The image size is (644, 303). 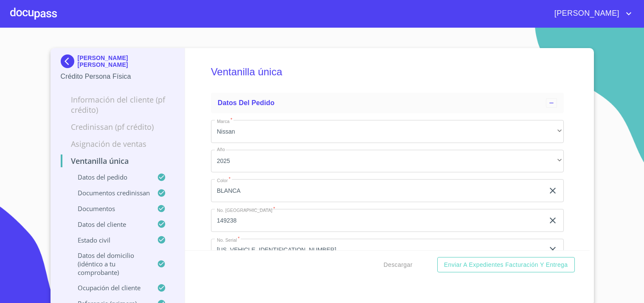 I want to click on div: Nissan, so click(x=387, y=131).